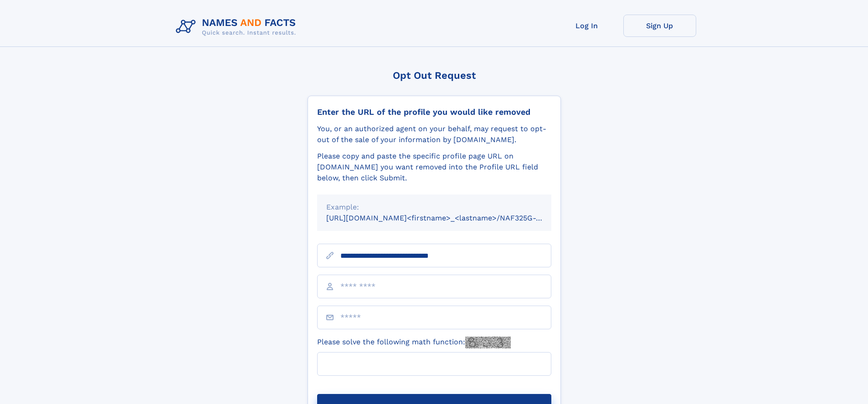  What do you see at coordinates (434, 76) in the screenshot?
I see `div: Opt Out Request` at bounding box center [434, 76].